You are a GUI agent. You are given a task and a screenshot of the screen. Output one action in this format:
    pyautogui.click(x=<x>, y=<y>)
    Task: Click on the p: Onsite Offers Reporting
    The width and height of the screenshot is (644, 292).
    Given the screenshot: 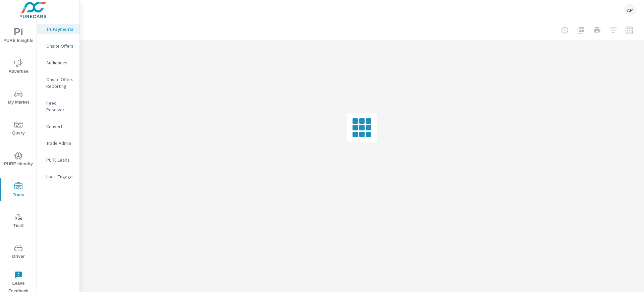 What is the action you would take?
    pyautogui.click(x=60, y=83)
    